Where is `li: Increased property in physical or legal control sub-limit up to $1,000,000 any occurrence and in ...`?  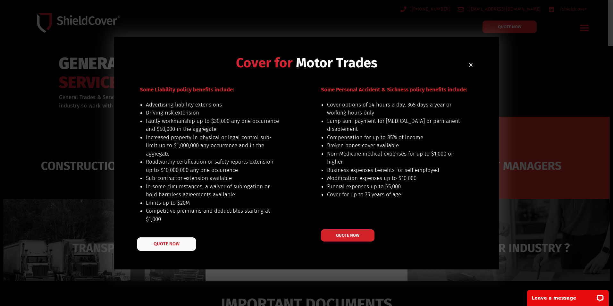
li: Increased property in physical or legal control sub-limit up to $1,000,000 any occurrence and in ... is located at coordinates (213, 146).